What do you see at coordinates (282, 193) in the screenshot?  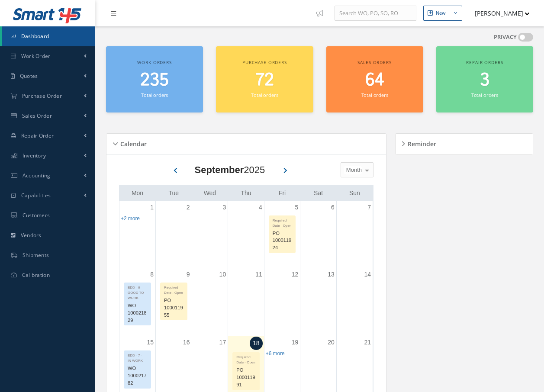 I see `a: Friday` at bounding box center [282, 193].